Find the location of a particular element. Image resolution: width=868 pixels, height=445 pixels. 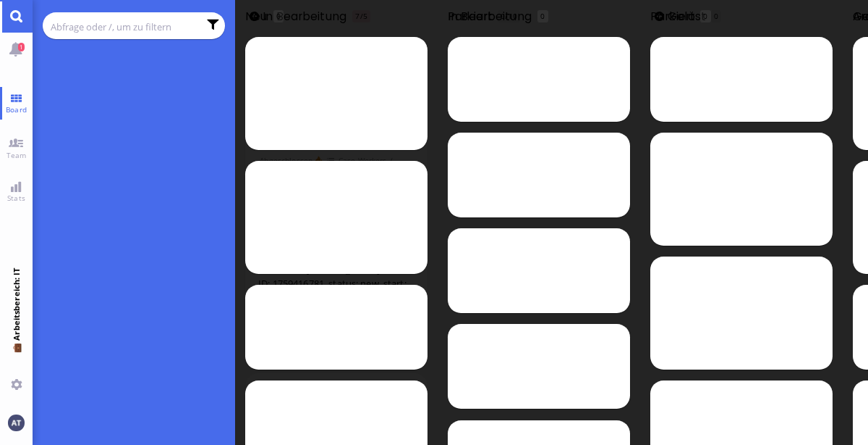

span: 💼 Arbeitsbereich: IT is located at coordinates (16, 356).